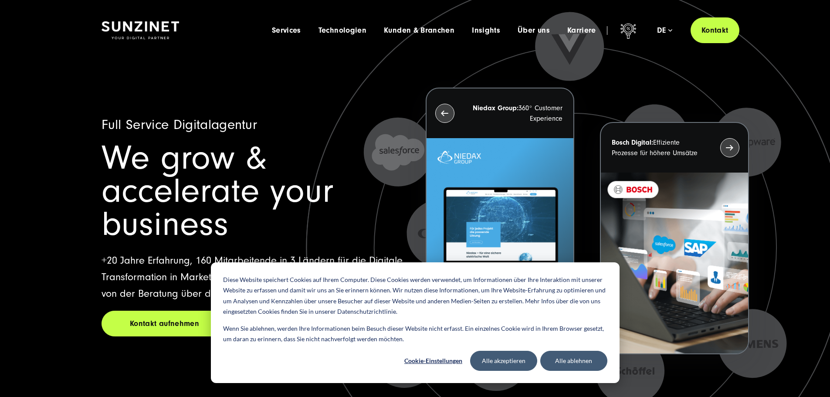 The width and height of the screenshot is (830, 397). What do you see at coordinates (286, 30) in the screenshot?
I see `span: Services` at bounding box center [286, 30].